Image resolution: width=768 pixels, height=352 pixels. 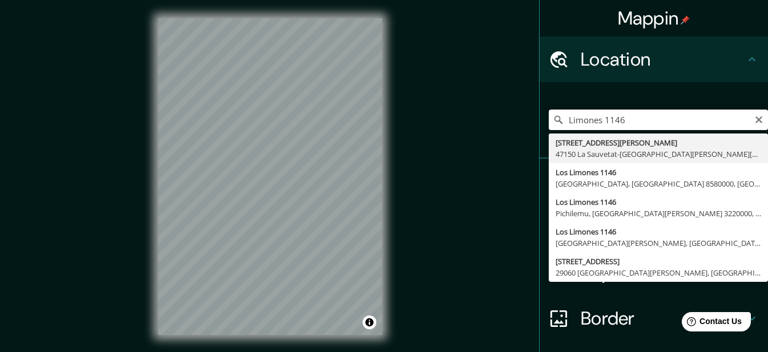 I want to click on div: Layout, so click(x=654, y=273).